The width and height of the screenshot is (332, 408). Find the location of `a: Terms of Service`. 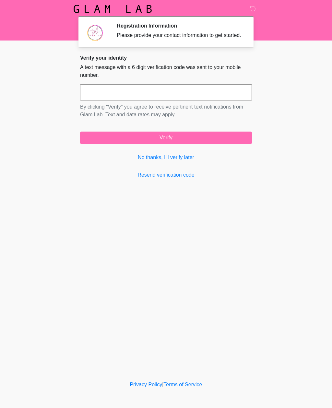

a: Terms of Service is located at coordinates (182, 384).